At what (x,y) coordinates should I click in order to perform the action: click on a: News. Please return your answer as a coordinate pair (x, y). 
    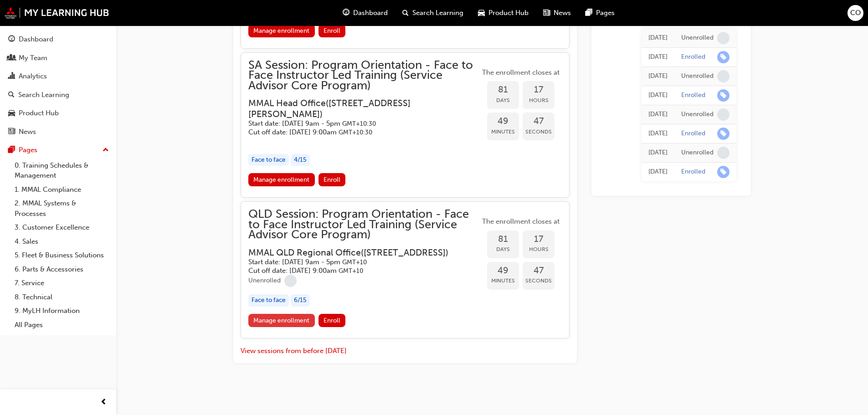
    Looking at the image, I should click on (58, 132).